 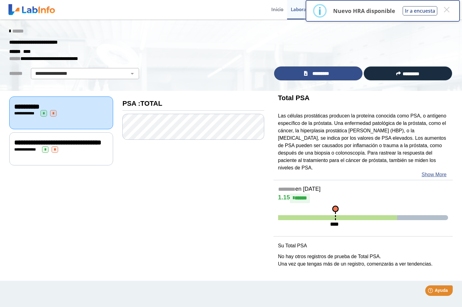 What do you see at coordinates (434, 175) in the screenshot?
I see `a: Show More` at bounding box center [434, 175].